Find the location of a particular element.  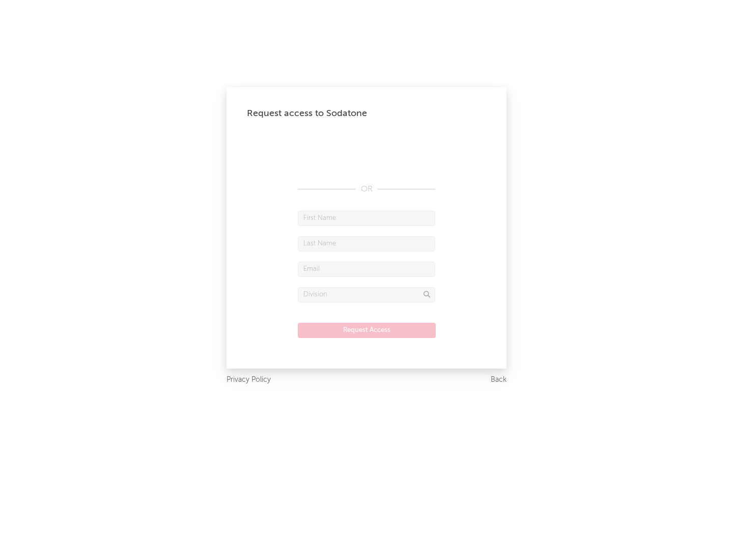

a: Privacy Policy is located at coordinates (249, 379).